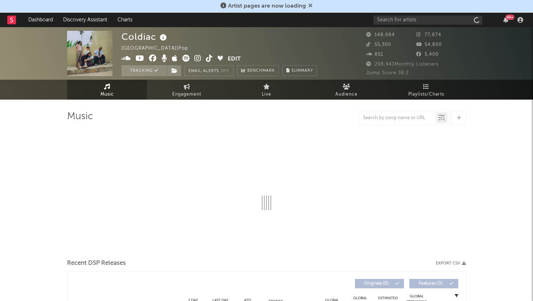  What do you see at coordinates (234, 59) in the screenshot?
I see `button: Edit` at bounding box center [234, 59].